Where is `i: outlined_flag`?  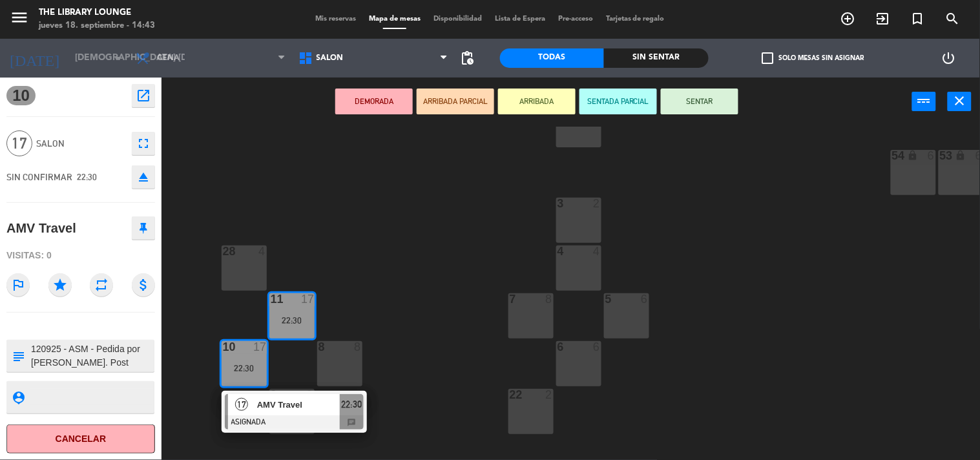 i: outlined_flag is located at coordinates (18, 285).